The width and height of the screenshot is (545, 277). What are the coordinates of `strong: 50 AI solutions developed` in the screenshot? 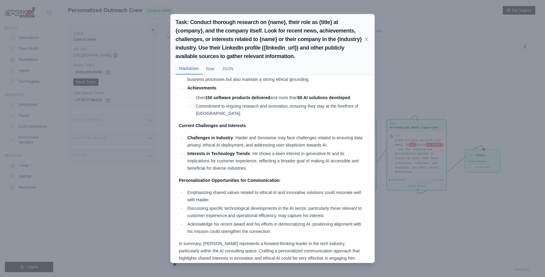 It's located at (324, 98).